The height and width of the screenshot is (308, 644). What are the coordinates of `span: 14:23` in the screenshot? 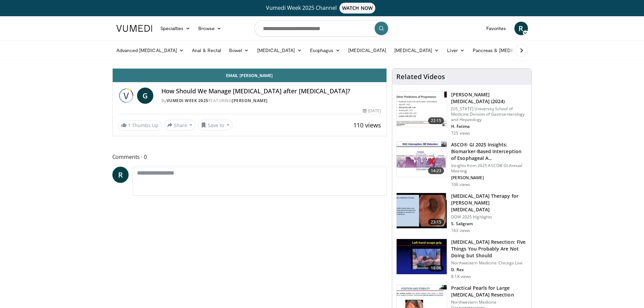 It's located at (436, 171).